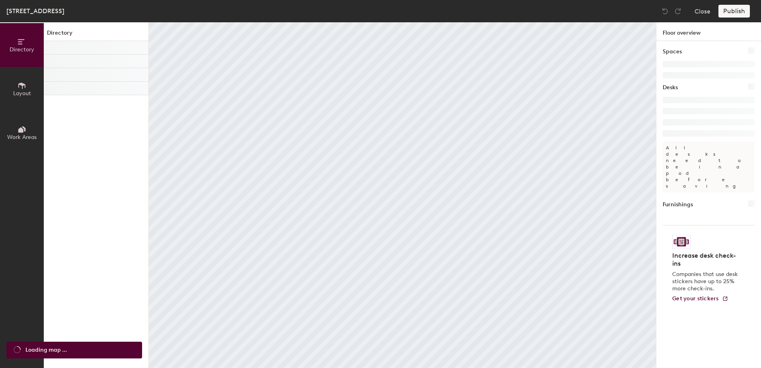  Describe the element at coordinates (670, 88) in the screenshot. I see `h1: Desks` at that location.